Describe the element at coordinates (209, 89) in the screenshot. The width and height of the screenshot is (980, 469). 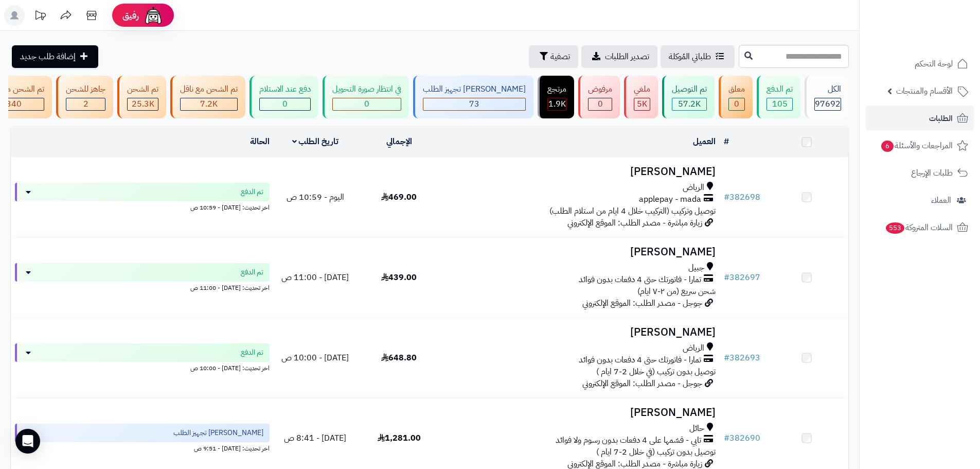
I see `div: تم الشحن مع ناقل` at that location.